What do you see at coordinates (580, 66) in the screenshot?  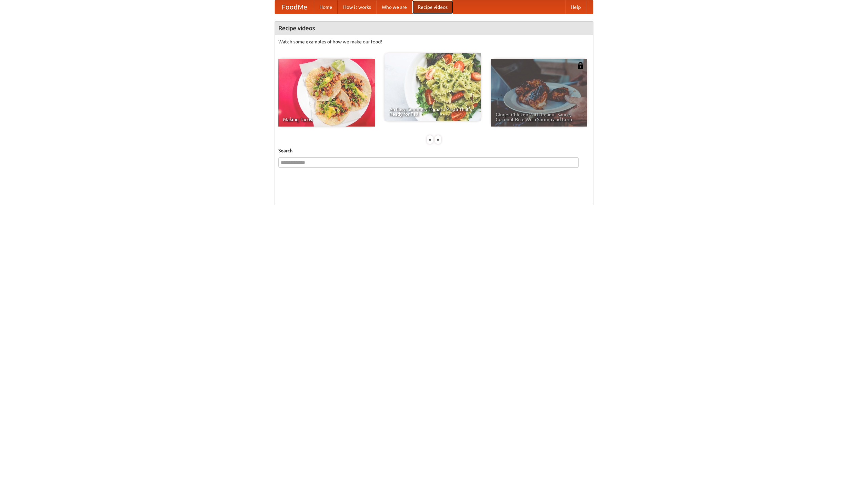 I see `img: 483408.png` at bounding box center [580, 66].